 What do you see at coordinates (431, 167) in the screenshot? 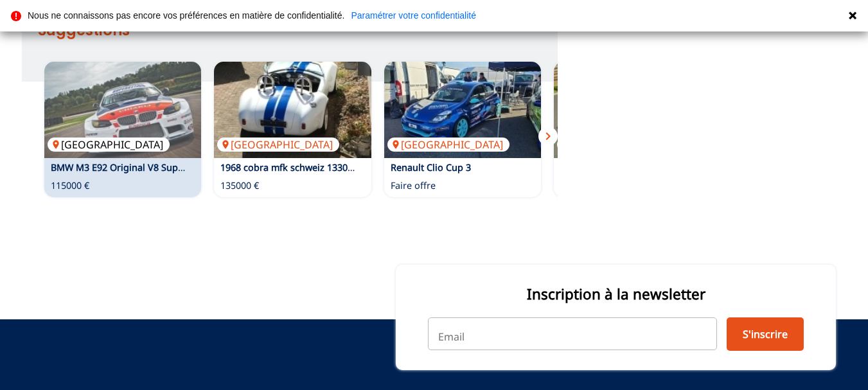
I see `a: Renault Clio Cup 3` at bounding box center [431, 167].